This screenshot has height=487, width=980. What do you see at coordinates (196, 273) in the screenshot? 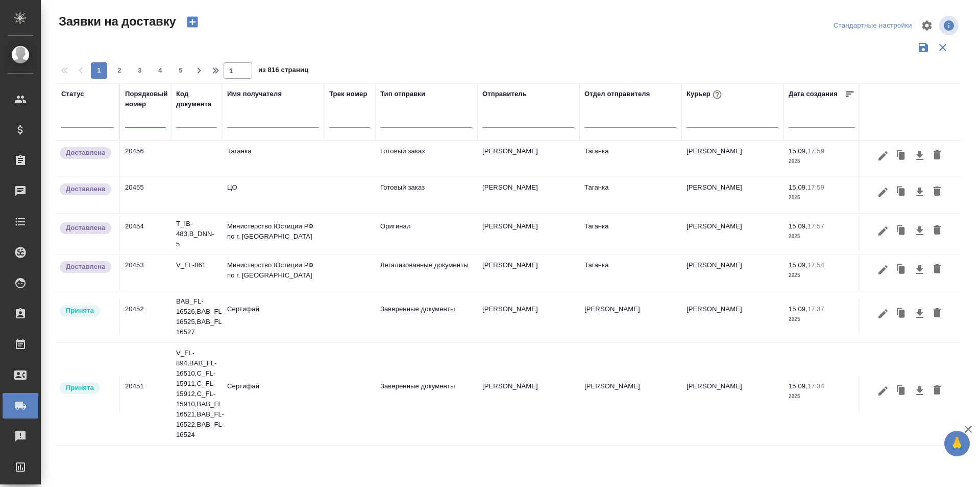
I see `td: V_FL-861` at bounding box center [196, 273].